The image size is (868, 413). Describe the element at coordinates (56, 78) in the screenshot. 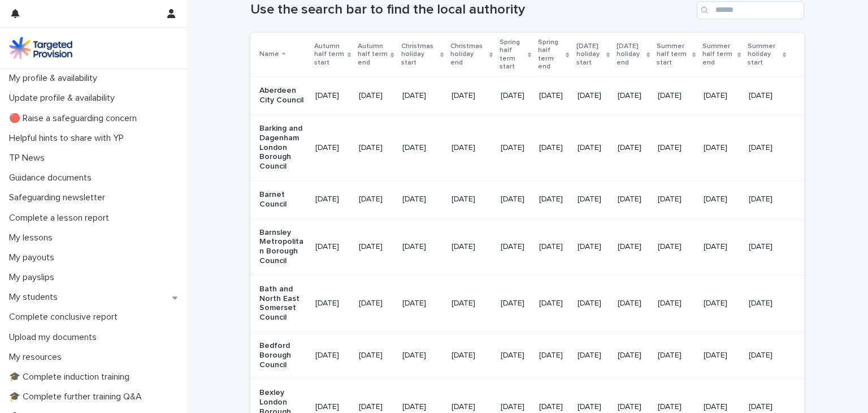

I see `p: My profile & availability` at that location.